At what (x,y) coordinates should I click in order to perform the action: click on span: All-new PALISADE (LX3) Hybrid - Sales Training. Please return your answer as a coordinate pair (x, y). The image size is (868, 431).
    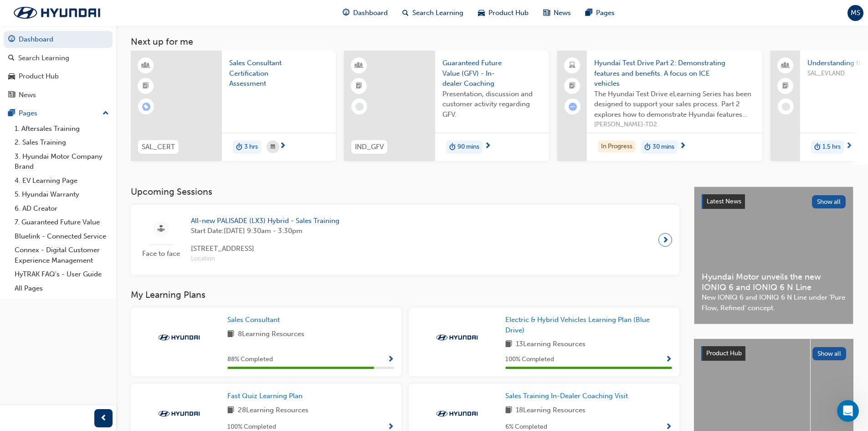
    Looking at the image, I should click on (266, 220).